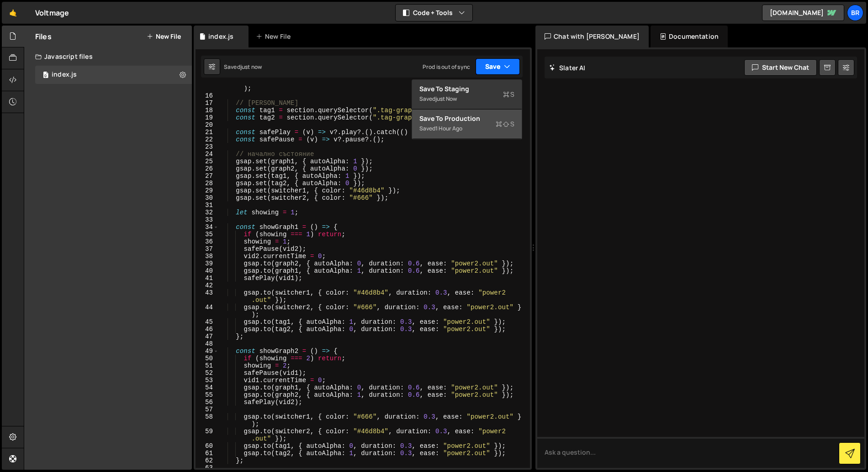  I want to click on div: 25, so click(207, 162).